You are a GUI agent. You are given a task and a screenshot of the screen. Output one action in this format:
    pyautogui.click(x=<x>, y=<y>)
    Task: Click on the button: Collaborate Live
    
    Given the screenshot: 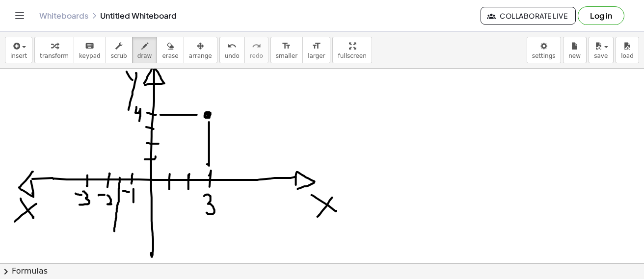 What is the action you would take?
    pyautogui.click(x=528, y=16)
    